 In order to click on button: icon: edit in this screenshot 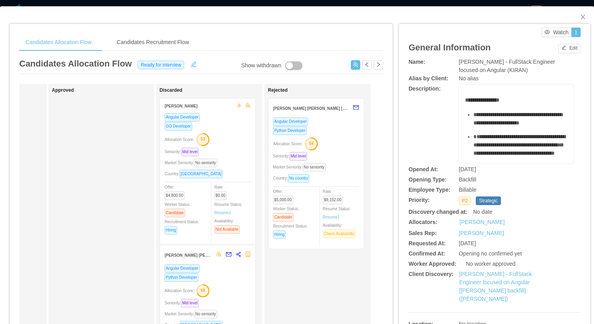, I will do `click(194, 63)`.